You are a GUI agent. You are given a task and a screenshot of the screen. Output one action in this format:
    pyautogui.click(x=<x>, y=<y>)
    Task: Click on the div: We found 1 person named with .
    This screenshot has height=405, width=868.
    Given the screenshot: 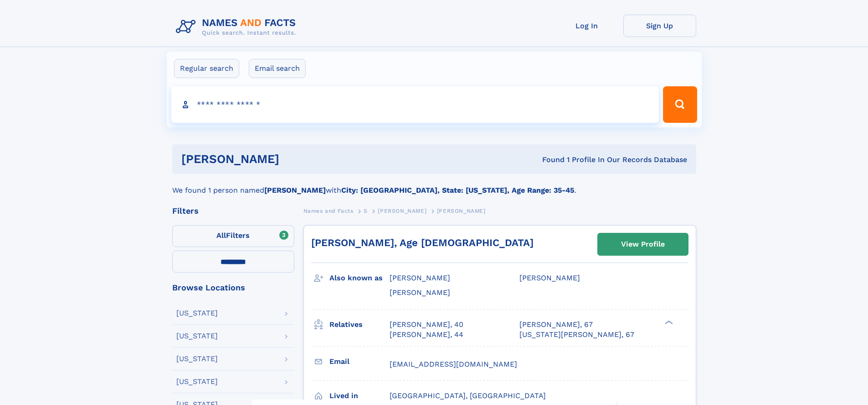 What is the action you would take?
    pyautogui.click(x=434, y=184)
    